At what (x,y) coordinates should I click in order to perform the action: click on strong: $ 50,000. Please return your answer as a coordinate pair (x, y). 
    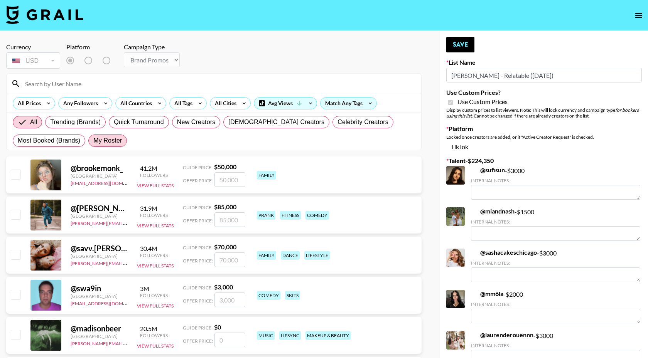
    Looking at the image, I should click on (232, 167).